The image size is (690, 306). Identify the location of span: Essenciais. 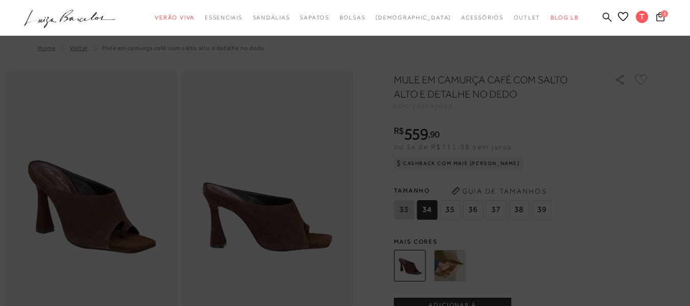
(224, 17).